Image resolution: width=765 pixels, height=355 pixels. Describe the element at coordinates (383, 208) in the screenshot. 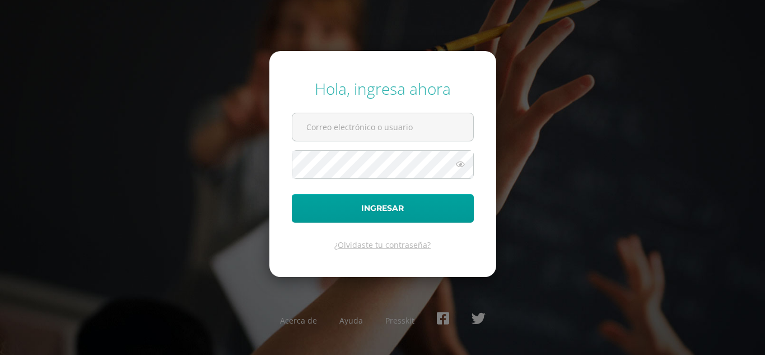

I see `button: Ingresar` at that location.